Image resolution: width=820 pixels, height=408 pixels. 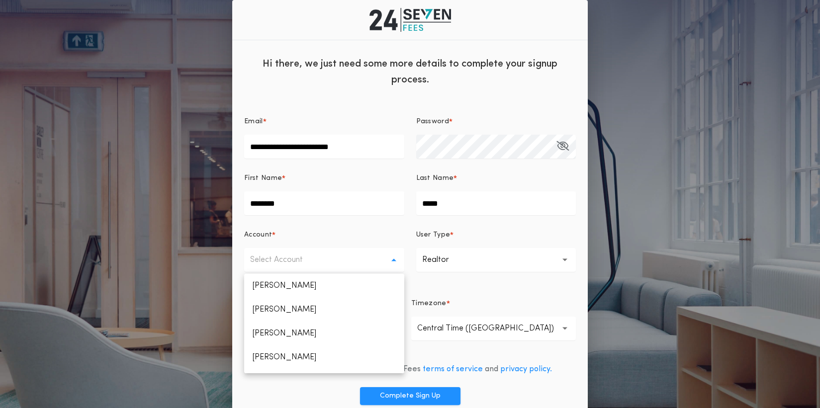 I want to click on img: org logo, so click(x=410, y=20).